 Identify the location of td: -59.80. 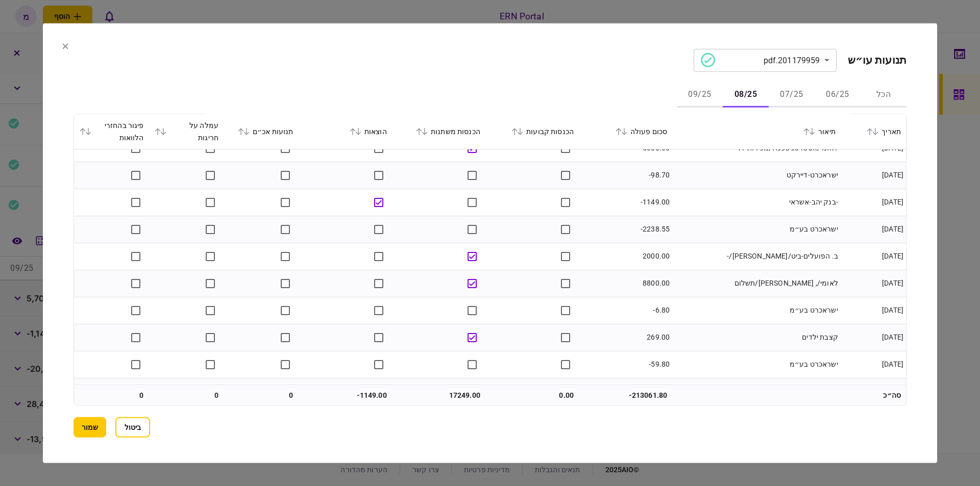
(625, 365).